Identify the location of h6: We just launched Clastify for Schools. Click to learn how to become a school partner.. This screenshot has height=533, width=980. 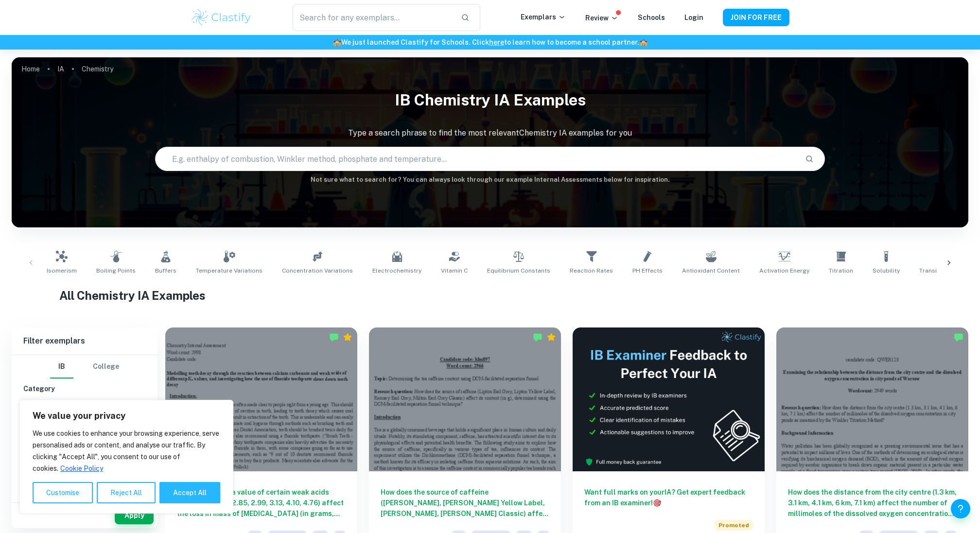
(490, 42).